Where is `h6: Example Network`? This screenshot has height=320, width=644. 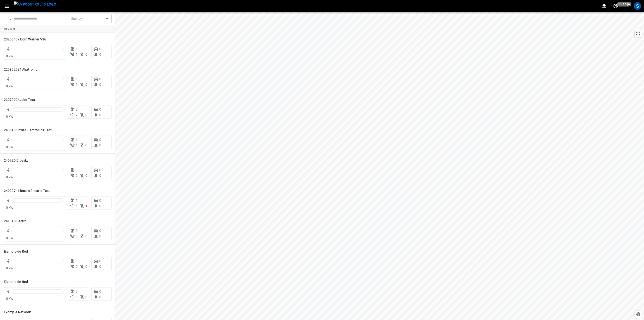
h6: Example Network is located at coordinates (18, 312).